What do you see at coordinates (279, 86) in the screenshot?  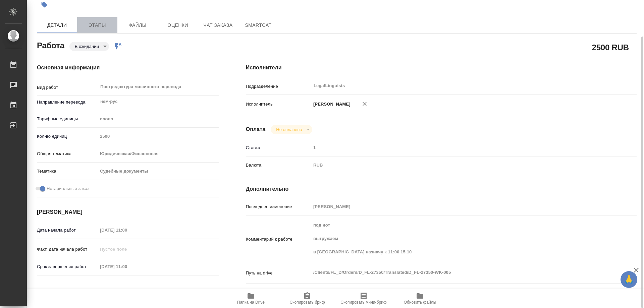 I see `p: Подразделение` at bounding box center [279, 86].